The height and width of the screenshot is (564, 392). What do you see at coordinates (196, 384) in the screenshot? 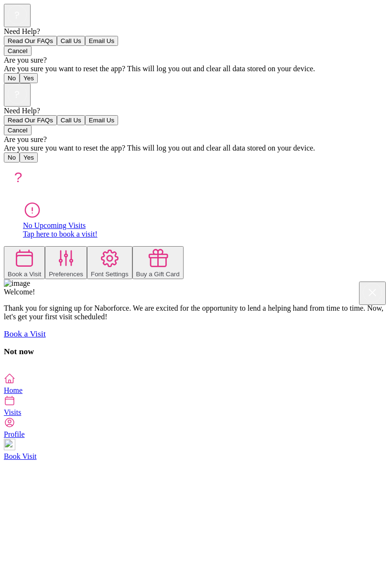
I see `a: Home` at bounding box center [196, 384].